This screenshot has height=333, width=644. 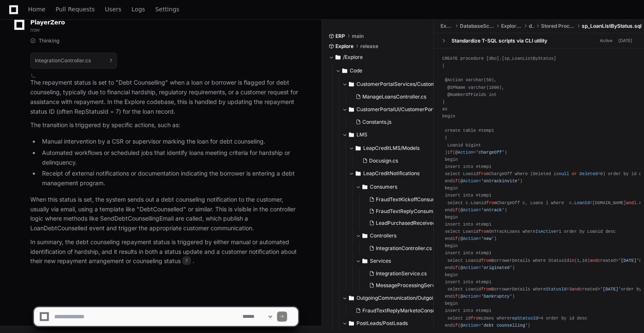 I want to click on span: Consumers, so click(x=383, y=187).